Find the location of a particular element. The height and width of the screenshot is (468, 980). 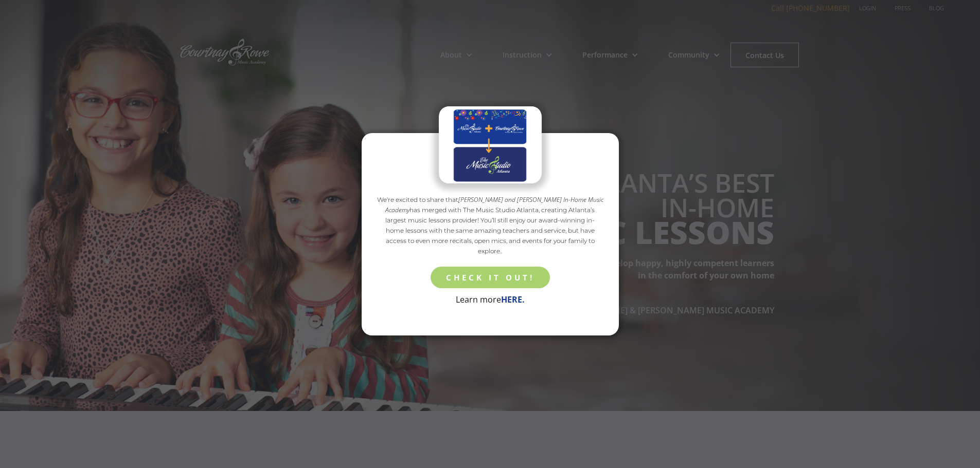

strong: HERE. is located at coordinates (513, 299).